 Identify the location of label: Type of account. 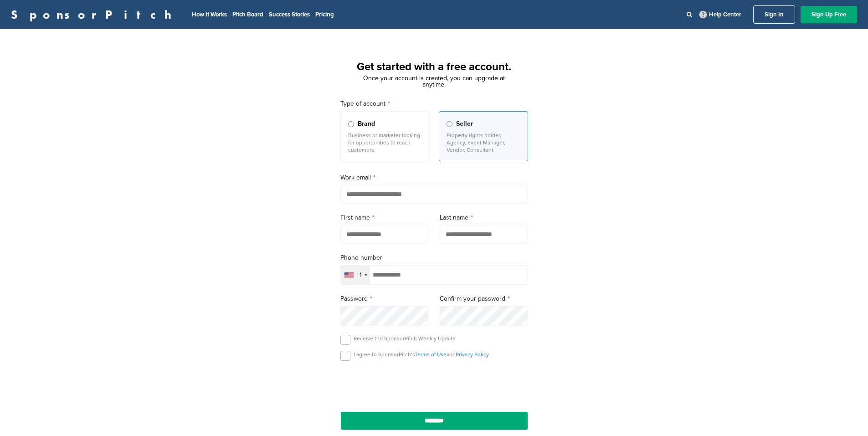
(434, 104).